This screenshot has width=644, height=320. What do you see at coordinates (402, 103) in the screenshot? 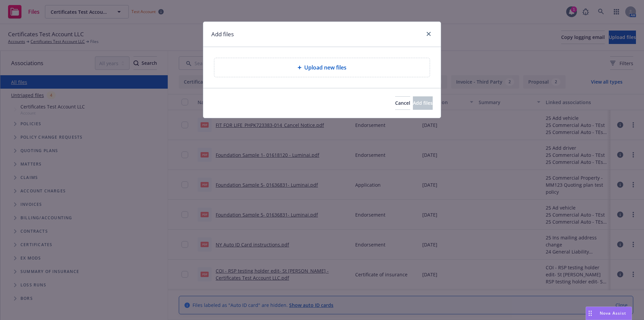
I see `span: Cancel` at bounding box center [402, 103].